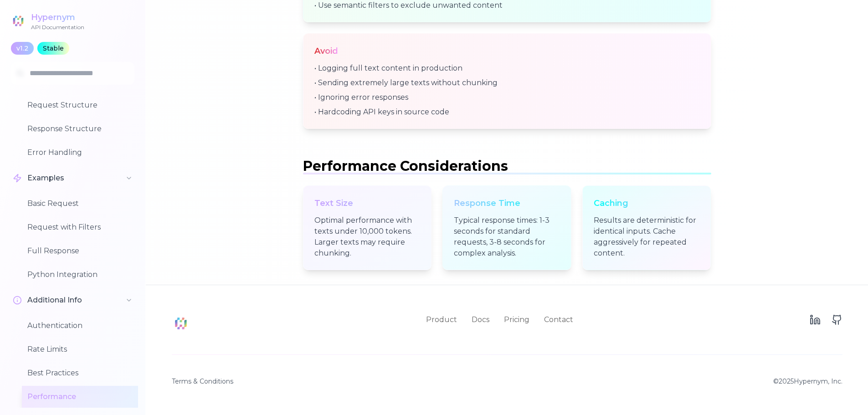 The image size is (868, 415). I want to click on li: • Hardcoding API keys in source code, so click(507, 112).